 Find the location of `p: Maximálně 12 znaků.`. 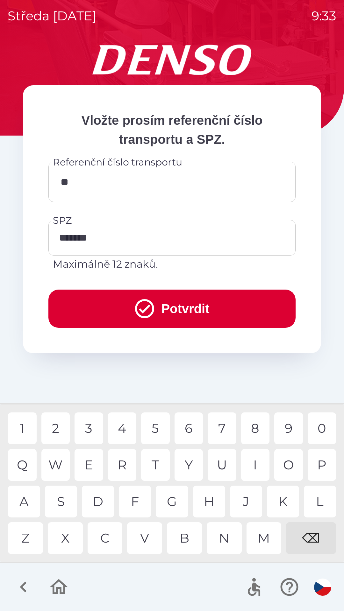

p: Maximálně 12 znaků. is located at coordinates (172, 264).